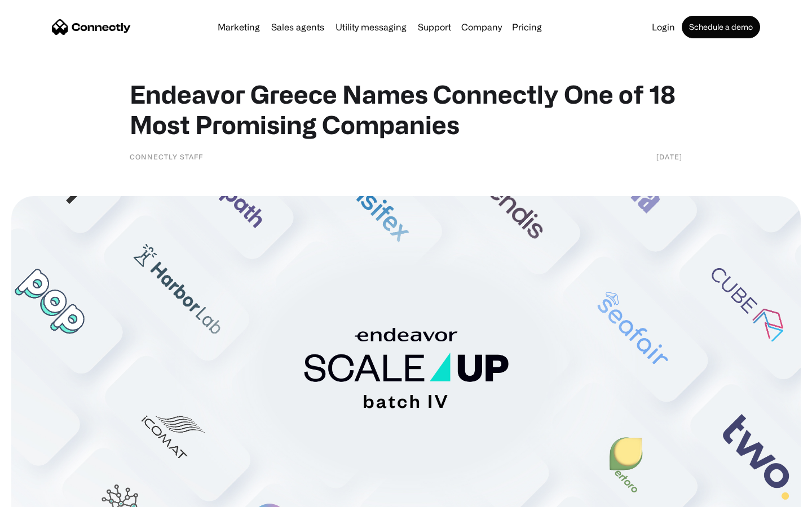 The height and width of the screenshot is (507, 812). I want to click on a: Login, so click(663, 27).